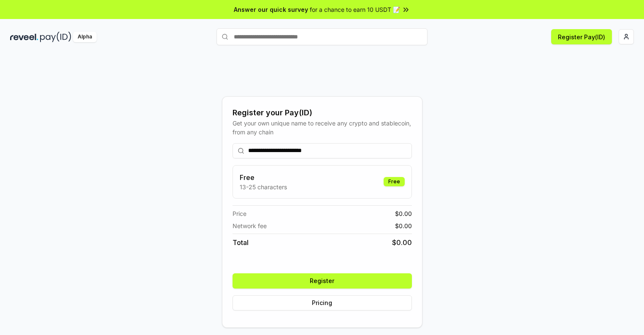 The height and width of the screenshot is (335, 644). Describe the element at coordinates (322, 281) in the screenshot. I see `button: Register` at that location.